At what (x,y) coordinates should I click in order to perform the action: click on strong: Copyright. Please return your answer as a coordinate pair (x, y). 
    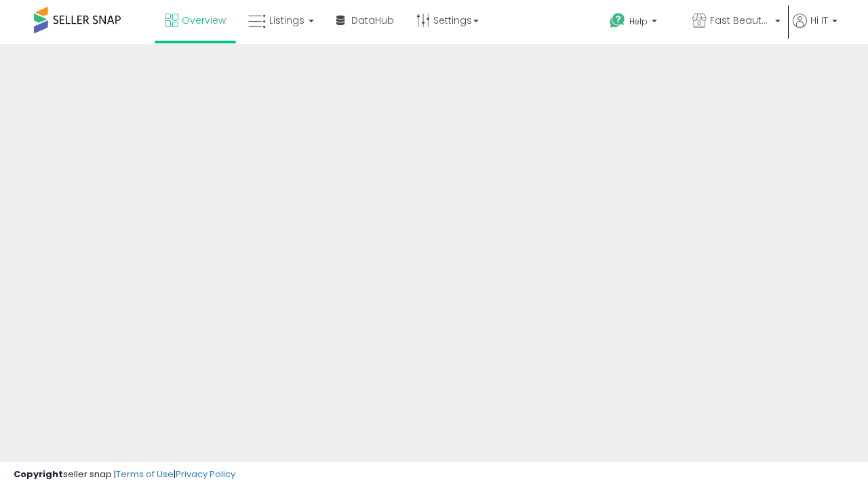
    Looking at the image, I should click on (38, 473).